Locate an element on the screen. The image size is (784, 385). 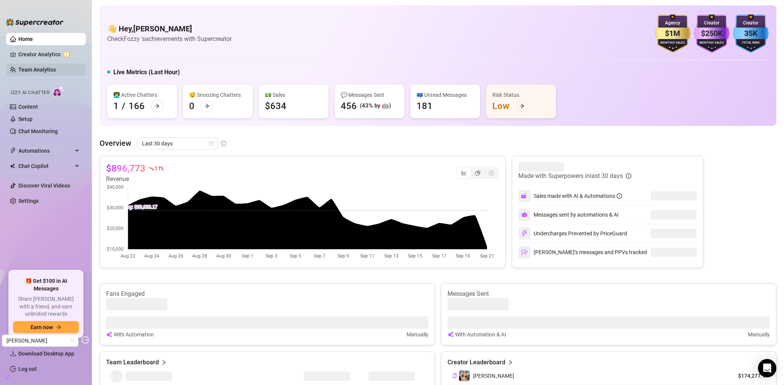
article: Check Fozzy 's achievements with Supercreator is located at coordinates (169, 39).